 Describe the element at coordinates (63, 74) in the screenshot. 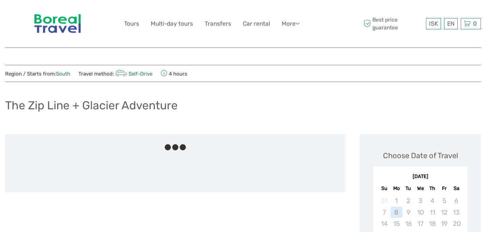

I see `a: South` at that location.